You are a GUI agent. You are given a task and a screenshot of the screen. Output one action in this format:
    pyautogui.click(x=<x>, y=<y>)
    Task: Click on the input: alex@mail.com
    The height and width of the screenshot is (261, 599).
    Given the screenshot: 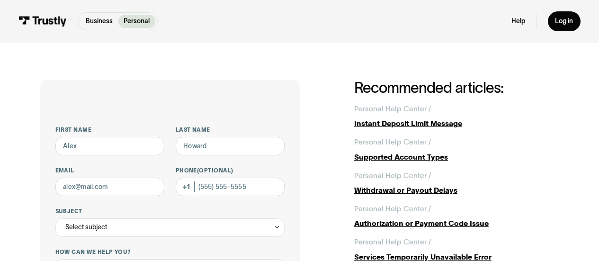 What is the action you would take?
    pyautogui.click(x=110, y=186)
    